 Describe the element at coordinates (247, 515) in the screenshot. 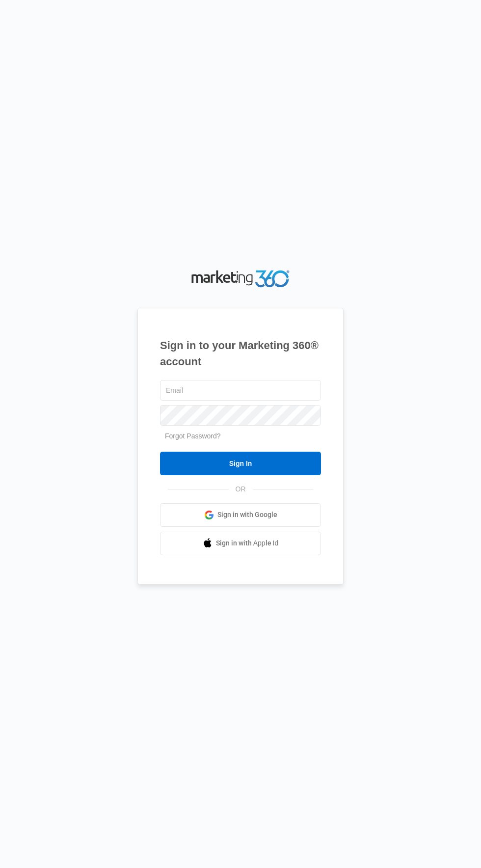

I see `span: Sign in with Google` at that location.